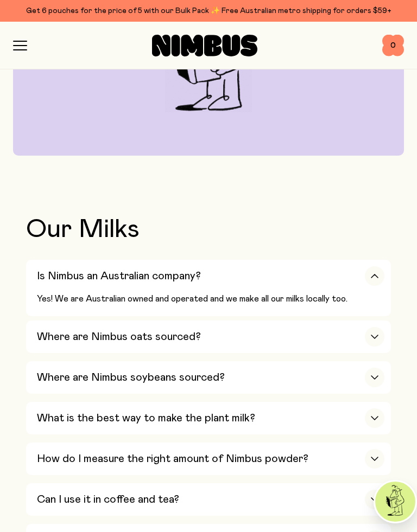 The width and height of the screenshot is (417, 532). I want to click on h3: Is Nimbus an Australian company?, so click(119, 276).